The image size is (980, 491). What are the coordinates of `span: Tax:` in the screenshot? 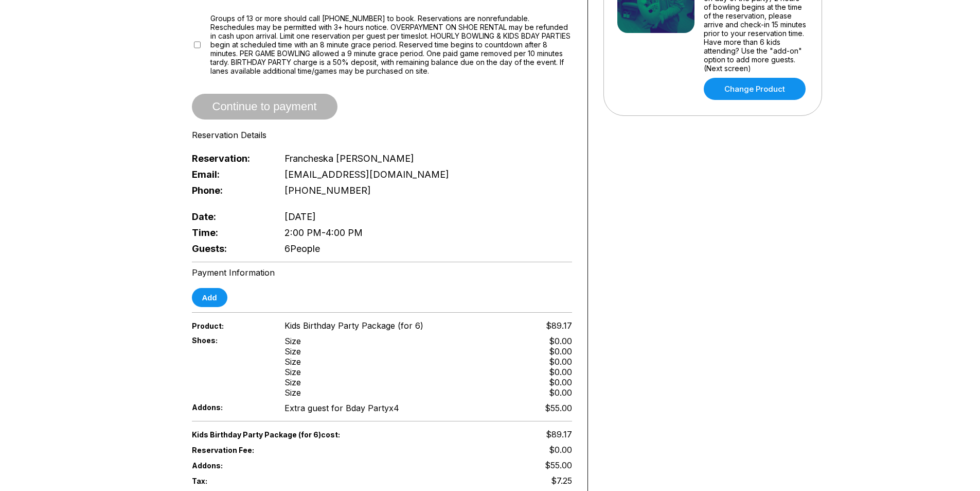 It's located at (230, 480).